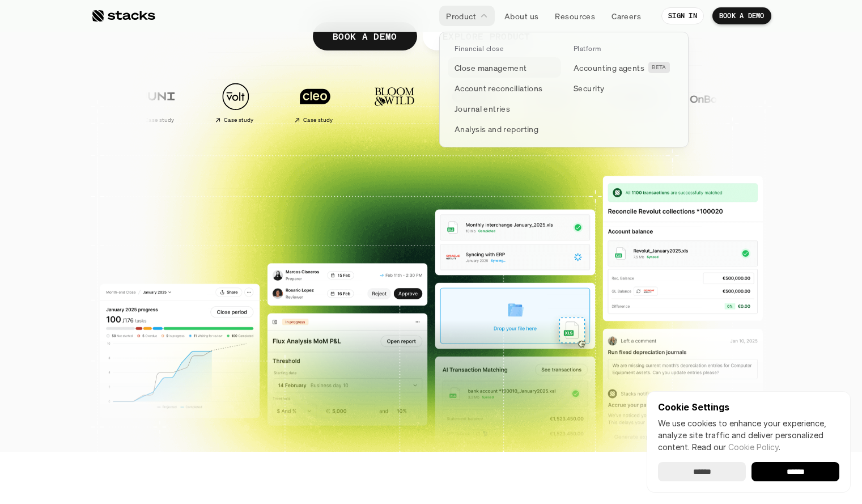 This screenshot has height=504, width=862. What do you see at coordinates (575, 16) in the screenshot?
I see `a: Resources` at bounding box center [575, 16].